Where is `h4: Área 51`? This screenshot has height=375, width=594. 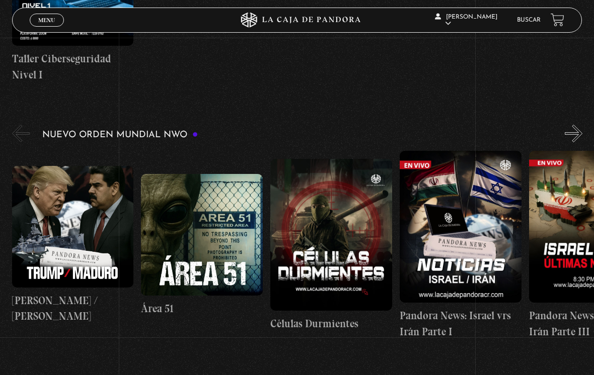 h4: Área 51 is located at coordinates (202, 309).